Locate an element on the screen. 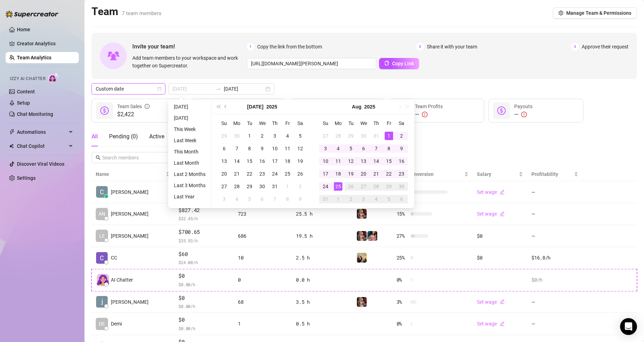 Image resolution: width=644 pixels, height=342 pixels. td: 2025-08-02 is located at coordinates (300, 186).